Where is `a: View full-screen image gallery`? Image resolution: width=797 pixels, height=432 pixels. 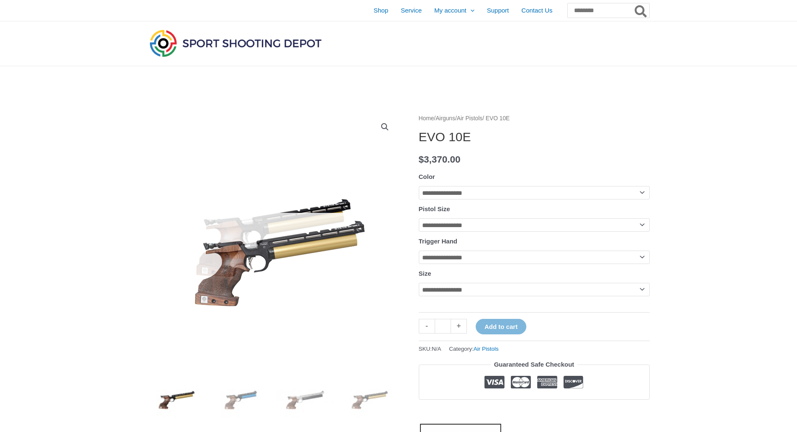 a: View full-screen image gallery is located at coordinates (385, 127).